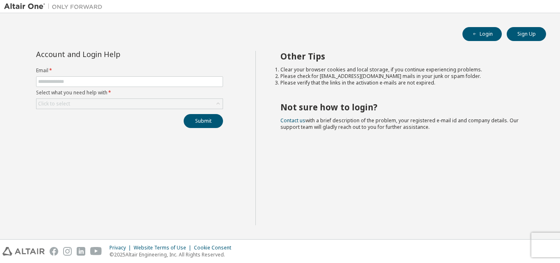 Image resolution: width=560 pixels, height=263 pixels. I want to click on button: Sign Up, so click(527, 34).